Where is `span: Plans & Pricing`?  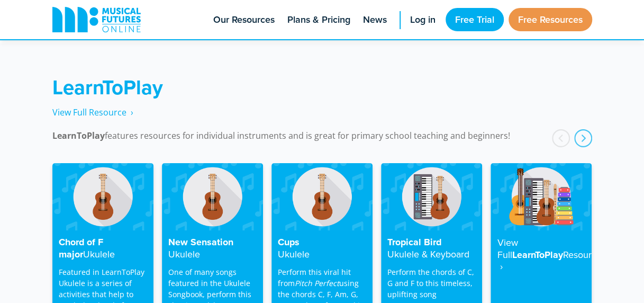
span: Plans & Pricing is located at coordinates (319, 20).